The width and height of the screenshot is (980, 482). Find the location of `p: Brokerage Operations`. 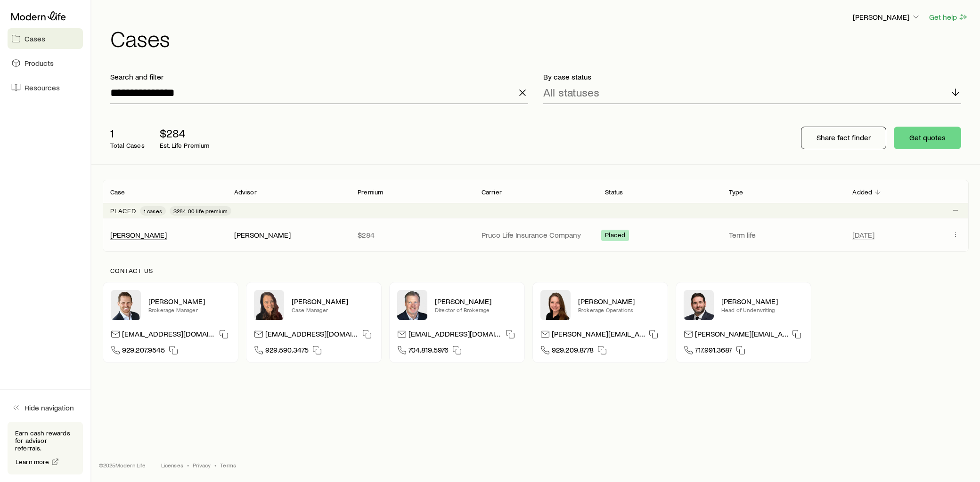

p: Brokerage Operations is located at coordinates (619, 310).